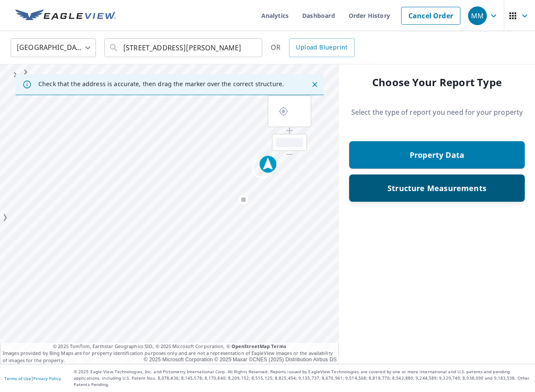 Image resolution: width=535 pixels, height=392 pixels. What do you see at coordinates (437, 112) in the screenshot?
I see `p: Select the type of report you need for your property` at bounding box center [437, 112].